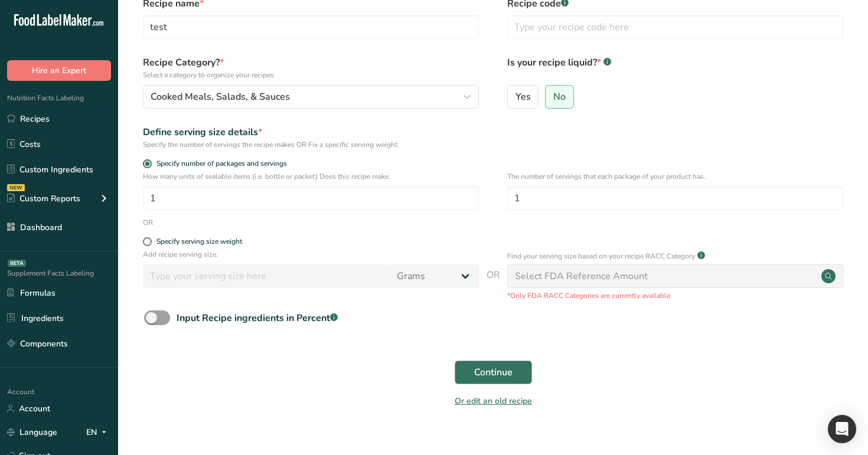 This screenshot has height=455, width=868. Describe the element at coordinates (43, 198) in the screenshot. I see `div: Custom Reports` at that location.